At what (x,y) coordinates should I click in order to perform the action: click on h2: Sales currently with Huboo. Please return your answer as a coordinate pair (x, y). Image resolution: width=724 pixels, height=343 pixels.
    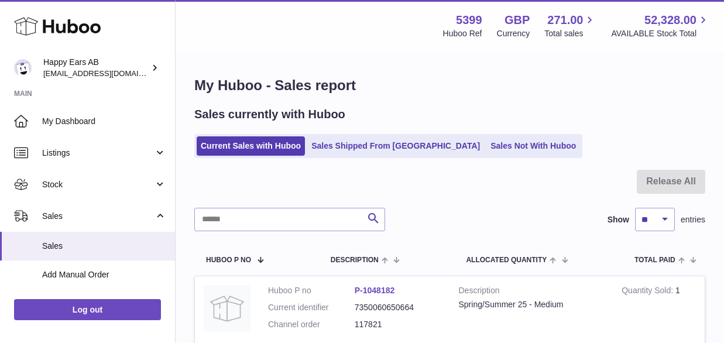
    Looking at the image, I should click on (270, 114).